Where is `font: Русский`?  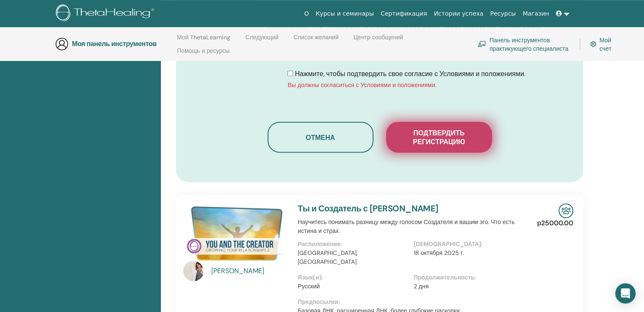 font: Русский is located at coordinates (309, 287).